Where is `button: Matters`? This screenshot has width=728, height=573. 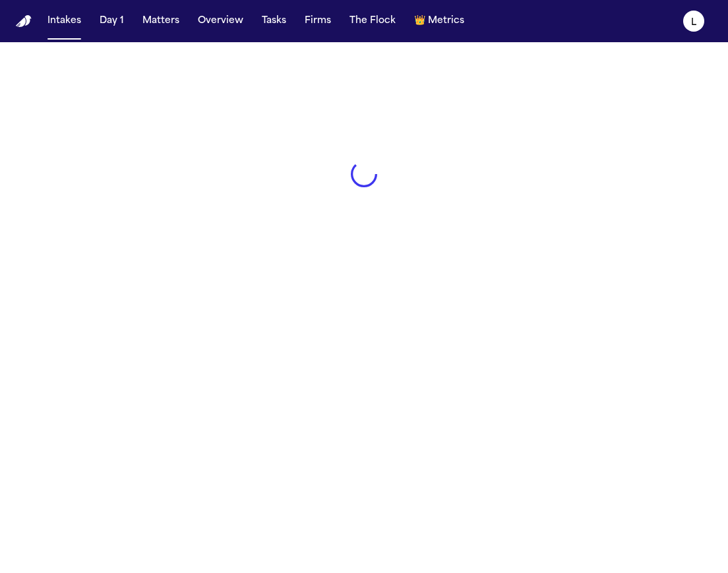
button: Matters is located at coordinates (161, 21).